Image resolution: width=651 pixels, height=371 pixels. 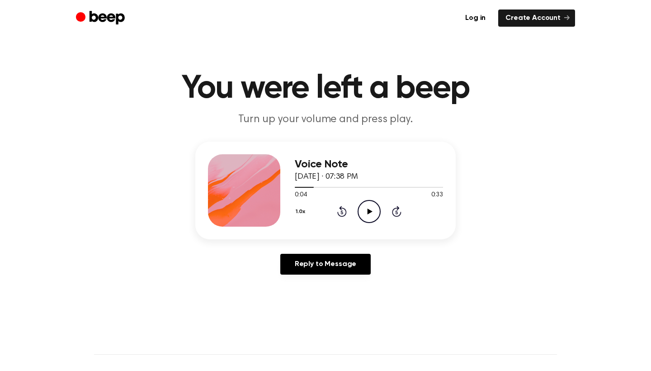 What do you see at coordinates (537, 18) in the screenshot?
I see `a: Create Account` at bounding box center [537, 18].